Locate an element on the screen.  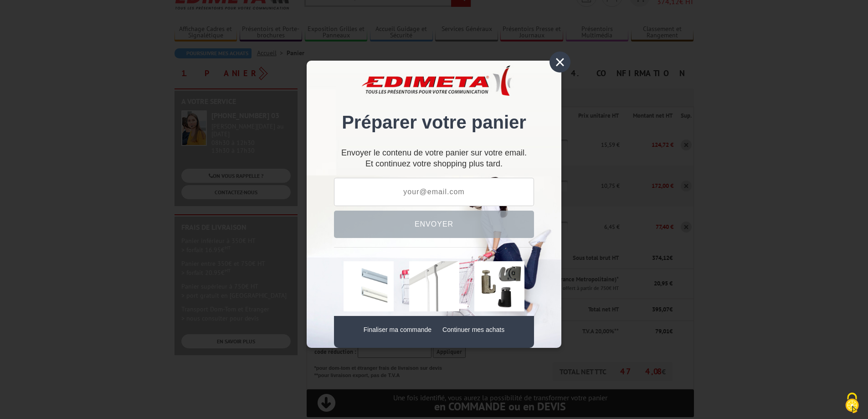
img: Cookies (fenêtre modale) is located at coordinates (852, 403).